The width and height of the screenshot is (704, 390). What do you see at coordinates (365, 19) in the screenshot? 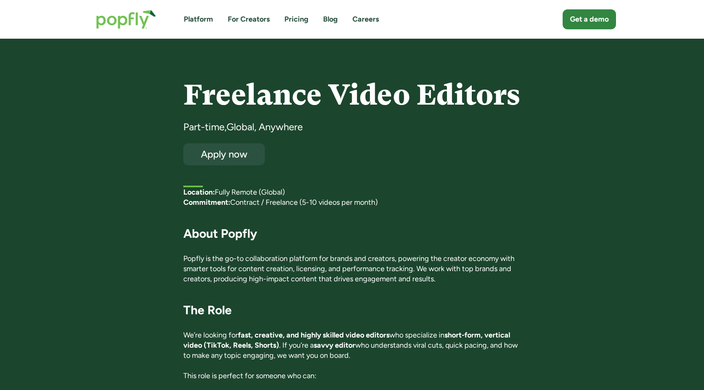
I see `a: Careers` at bounding box center [365, 19].